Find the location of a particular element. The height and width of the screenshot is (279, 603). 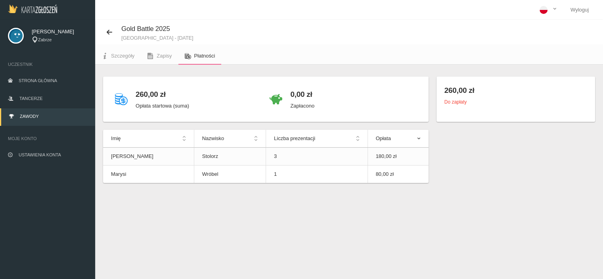

span: Zawody is located at coordinates (29, 116).